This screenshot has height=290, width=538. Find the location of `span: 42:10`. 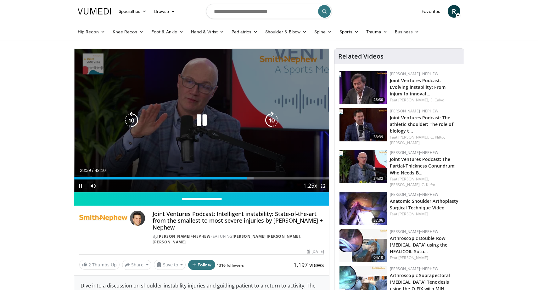

span: 42:10 is located at coordinates (100, 170).